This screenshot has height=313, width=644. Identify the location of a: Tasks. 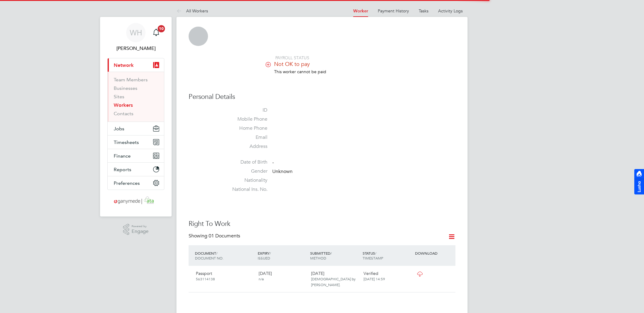
(423, 11).